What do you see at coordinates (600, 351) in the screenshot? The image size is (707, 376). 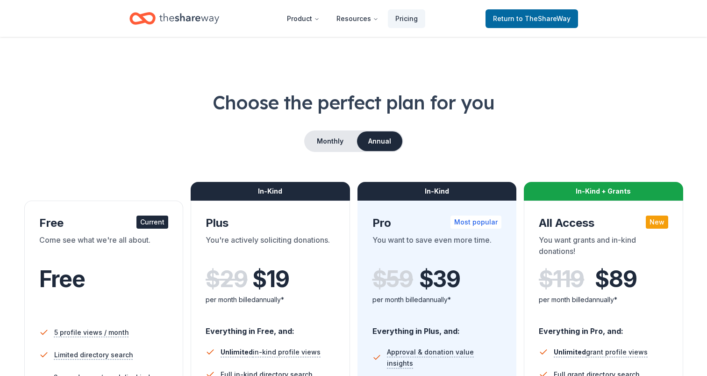 I see `span: grant profile views` at bounding box center [600, 351].